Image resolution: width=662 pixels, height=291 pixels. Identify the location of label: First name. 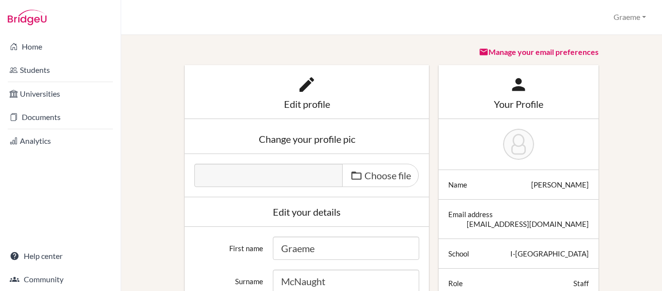
(228, 244).